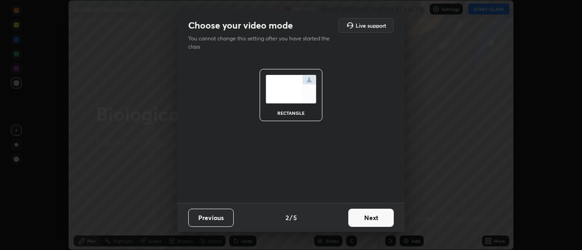 This screenshot has height=250, width=582. What do you see at coordinates (371, 218) in the screenshot?
I see `button: Next` at bounding box center [371, 218].